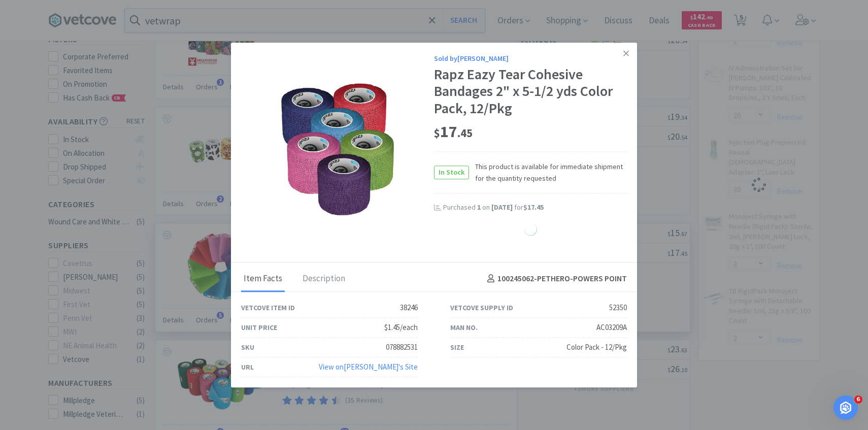  What do you see at coordinates (401, 327) in the screenshot?
I see `div: $1.45/each` at bounding box center [401, 327].